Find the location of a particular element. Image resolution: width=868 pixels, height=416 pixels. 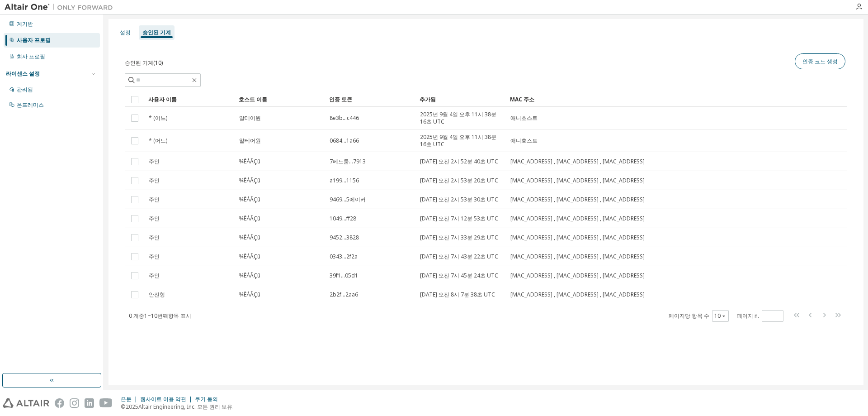

font: 1 is located at coordinates (146, 315).